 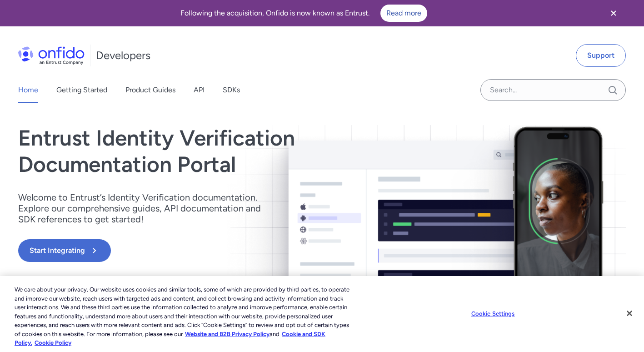 I want to click on h1: Entrust Identity Verification Documentation Portal, so click(x=231, y=151).